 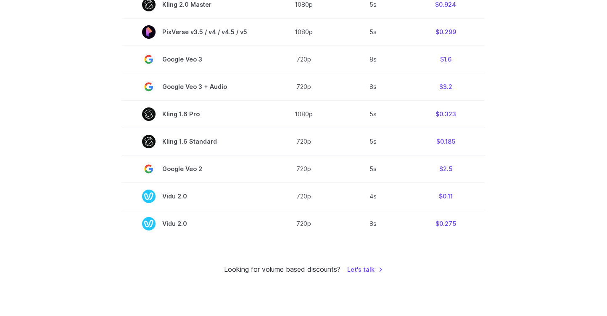 What do you see at coordinates (282, 269) in the screenshot?
I see `small: Looking for volume based discounts?` at bounding box center [282, 269].